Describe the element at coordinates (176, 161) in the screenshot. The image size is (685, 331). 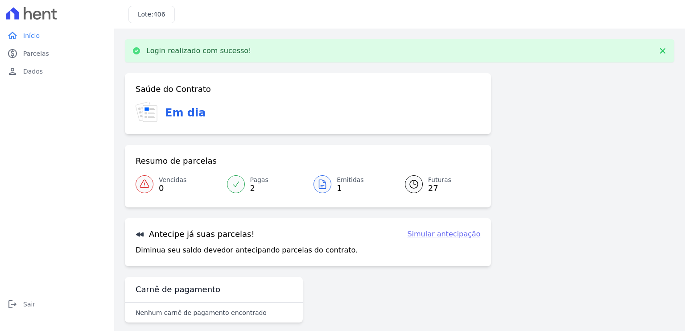
I see `h3: Resumo de parcelas` at that location.